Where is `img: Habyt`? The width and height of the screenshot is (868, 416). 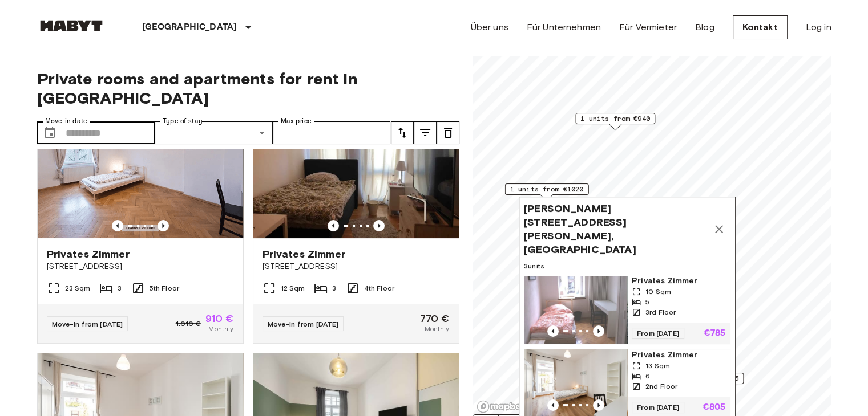 img: Habyt is located at coordinates (72, 25).